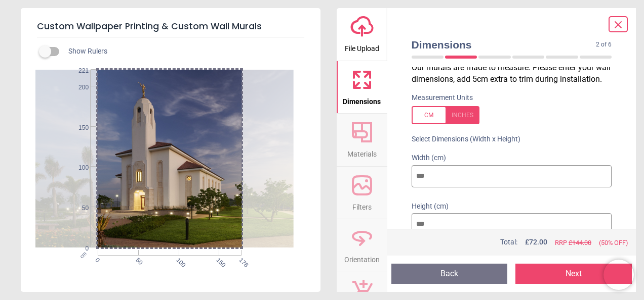 The image size is (644, 300). I want to click on button: Orientation, so click(362, 246).